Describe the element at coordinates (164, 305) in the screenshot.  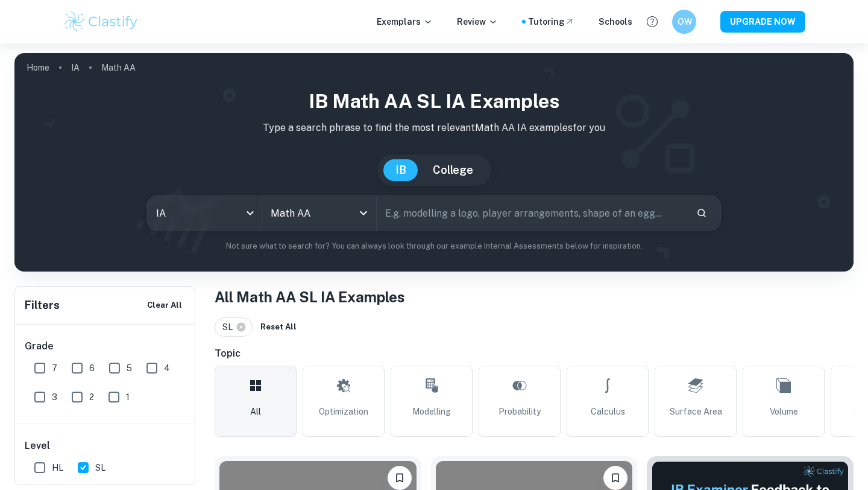
I see `button: Clear All` at that location.